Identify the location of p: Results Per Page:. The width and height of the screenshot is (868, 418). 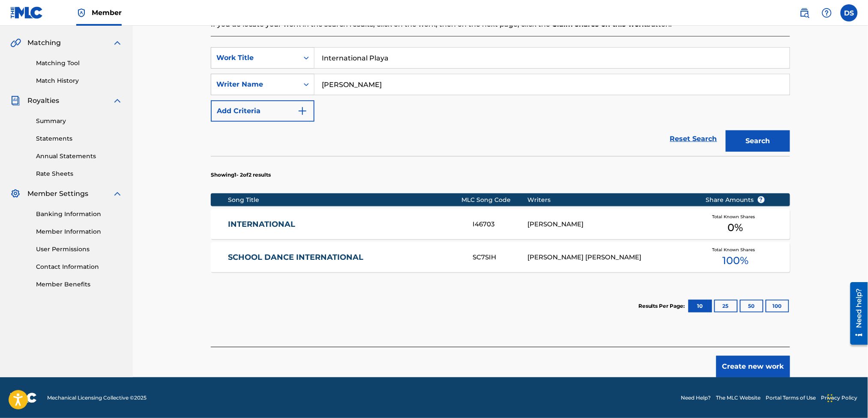
(663, 306).